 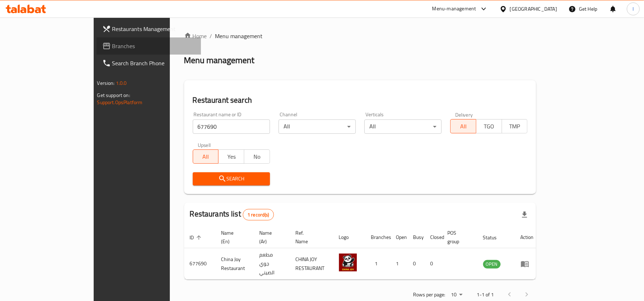 I want to click on span: Restaurants Management, so click(x=154, y=29).